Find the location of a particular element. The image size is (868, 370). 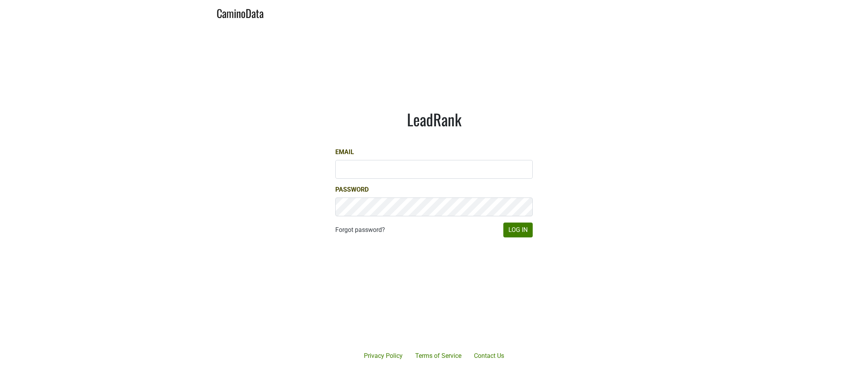

button: Log In is located at coordinates (518, 230).